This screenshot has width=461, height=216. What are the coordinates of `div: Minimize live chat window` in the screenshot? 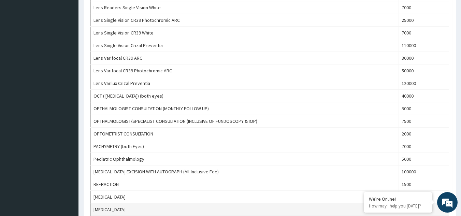 It's located at (120, 12).